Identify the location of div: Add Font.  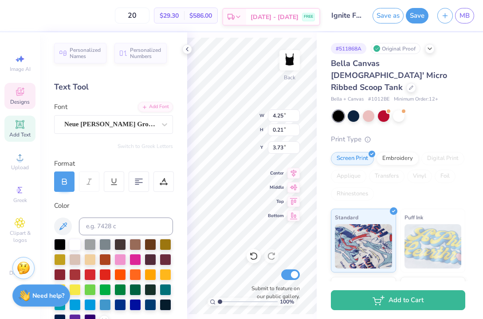
(155, 107).